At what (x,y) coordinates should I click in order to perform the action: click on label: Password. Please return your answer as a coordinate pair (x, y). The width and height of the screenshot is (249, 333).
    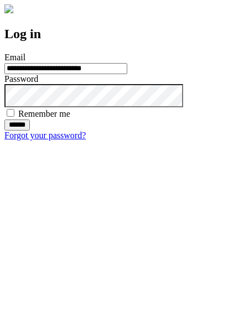
    Looking at the image, I should click on (21, 79).